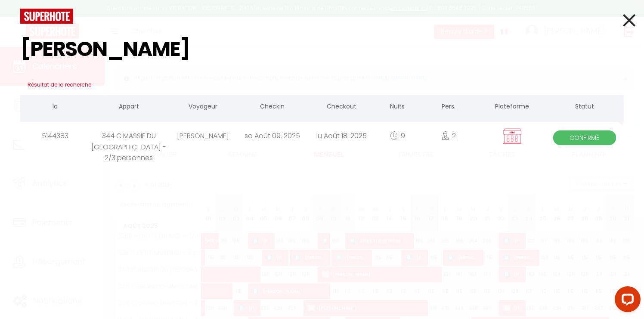 This screenshot has width=644, height=319. I want to click on span: Confirmé, so click(585, 138).